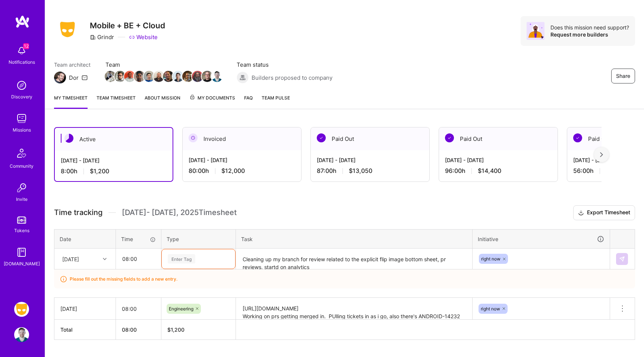 The height and width of the screenshot is (357, 644). I want to click on div: Community, so click(22, 166).